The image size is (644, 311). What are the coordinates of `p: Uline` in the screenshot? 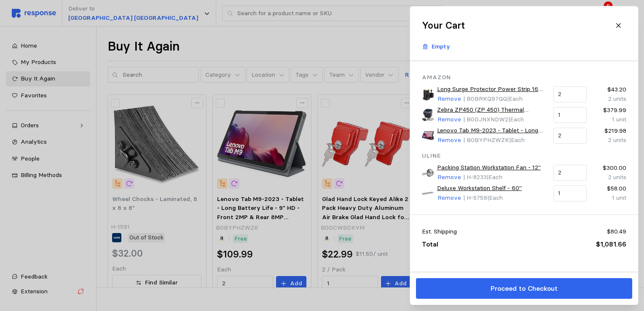 It's located at (524, 156).